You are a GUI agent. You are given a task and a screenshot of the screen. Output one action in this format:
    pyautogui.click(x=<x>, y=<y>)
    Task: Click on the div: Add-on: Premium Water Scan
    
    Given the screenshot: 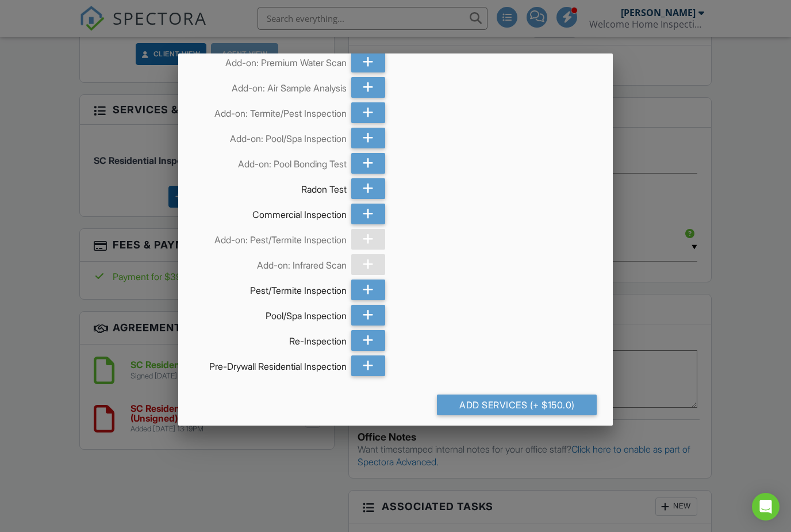 What is the action you would take?
    pyautogui.click(x=271, y=60)
    